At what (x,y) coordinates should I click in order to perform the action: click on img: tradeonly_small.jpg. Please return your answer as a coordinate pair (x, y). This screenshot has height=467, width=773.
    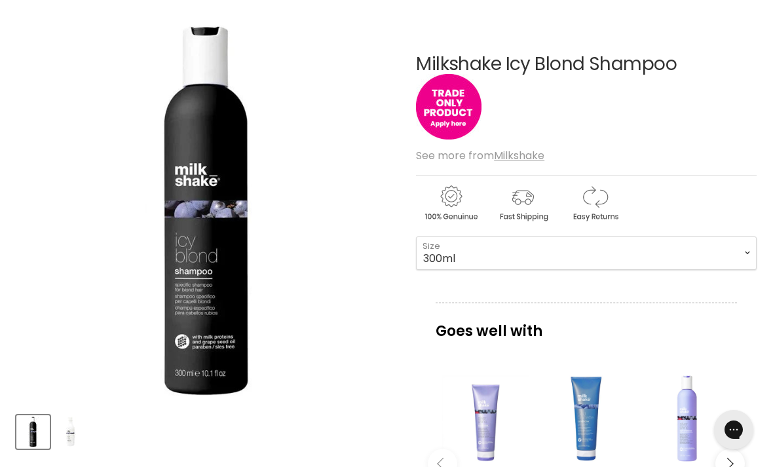
    Looking at the image, I should click on (449, 107).